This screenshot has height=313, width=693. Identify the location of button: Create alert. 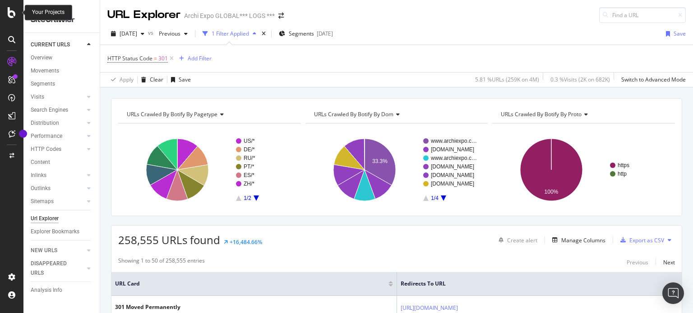
(516, 240).